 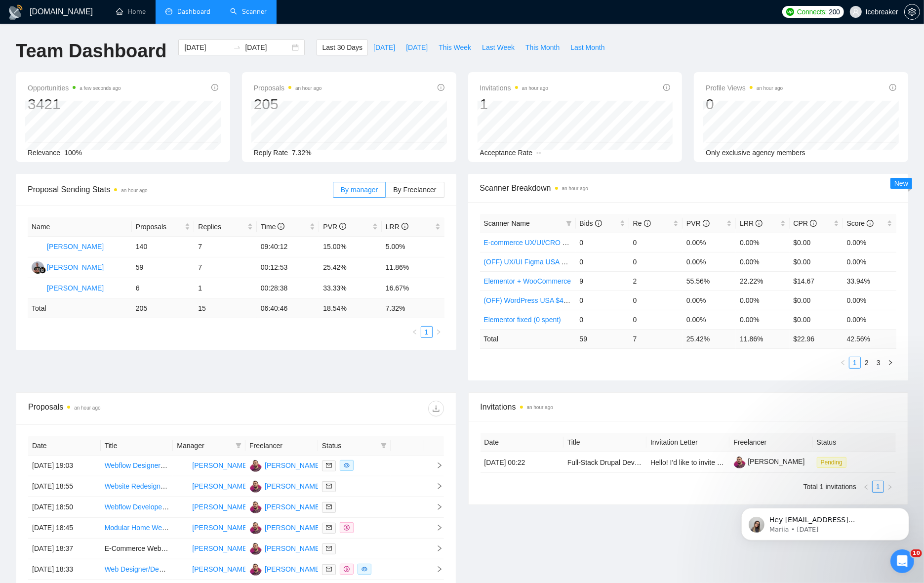 I want to click on span: Opportunities, so click(x=74, y=88).